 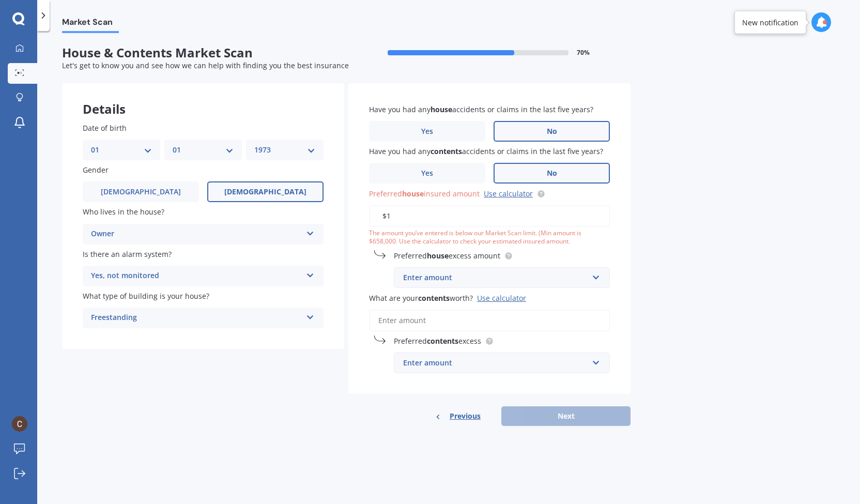 I want to click on div: Yes, not monitored, so click(x=197, y=276).